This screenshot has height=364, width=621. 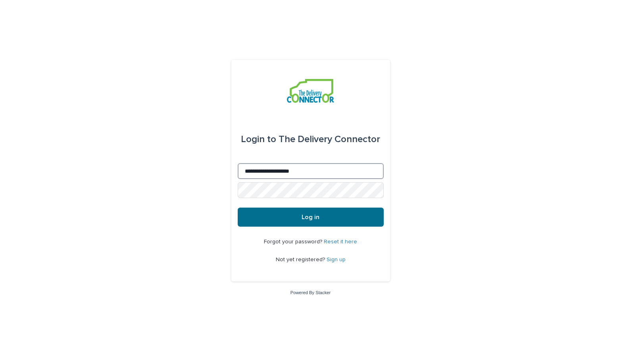 I want to click on a: Reset it here, so click(x=341, y=241).